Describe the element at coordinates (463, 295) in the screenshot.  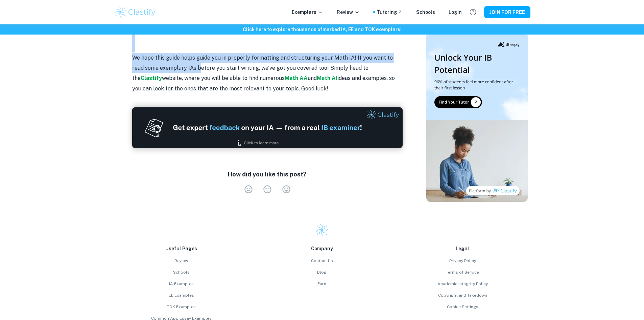
I see `a: Copyright and Takedown` at that location.